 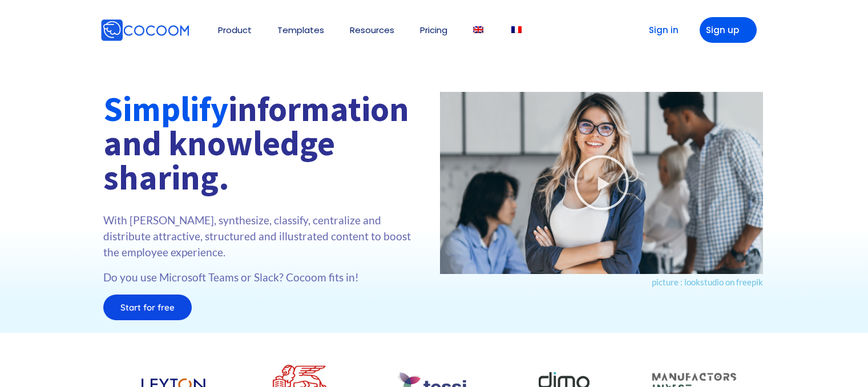 I want to click on img: French, so click(x=517, y=30).